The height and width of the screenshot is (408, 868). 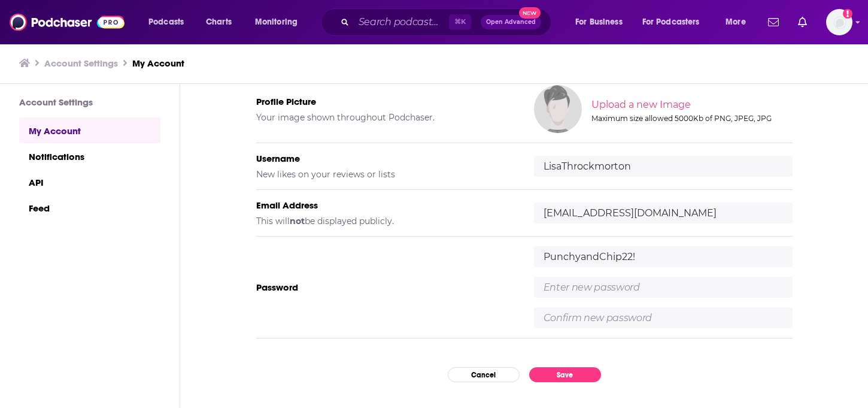 I want to click on svg: Add a profile image, so click(x=847, y=13).